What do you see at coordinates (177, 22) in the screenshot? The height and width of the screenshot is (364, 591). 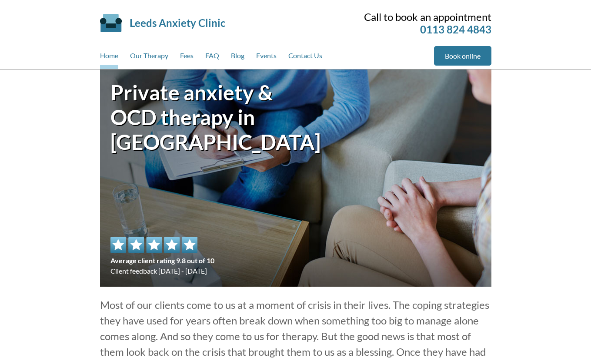 I see `a: Leeds Anxiety Clinic` at bounding box center [177, 22].